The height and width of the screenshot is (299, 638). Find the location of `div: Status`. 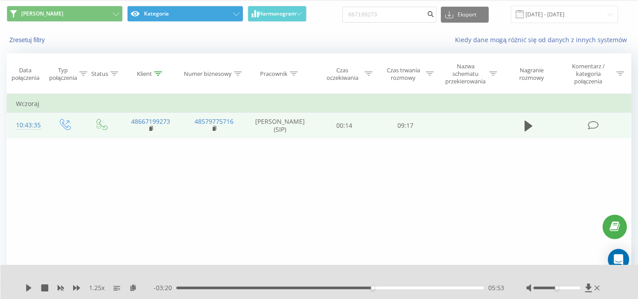

div: Status is located at coordinates (100, 74).